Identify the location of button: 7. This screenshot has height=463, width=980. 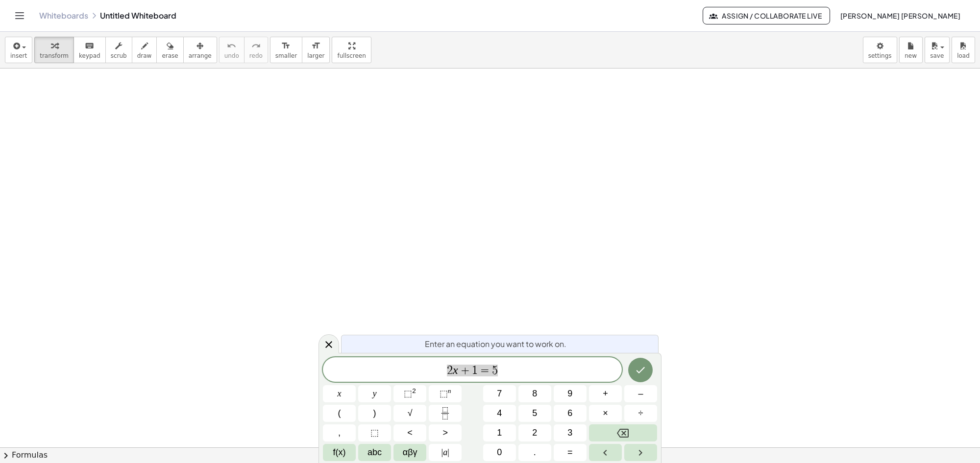
(499, 393).